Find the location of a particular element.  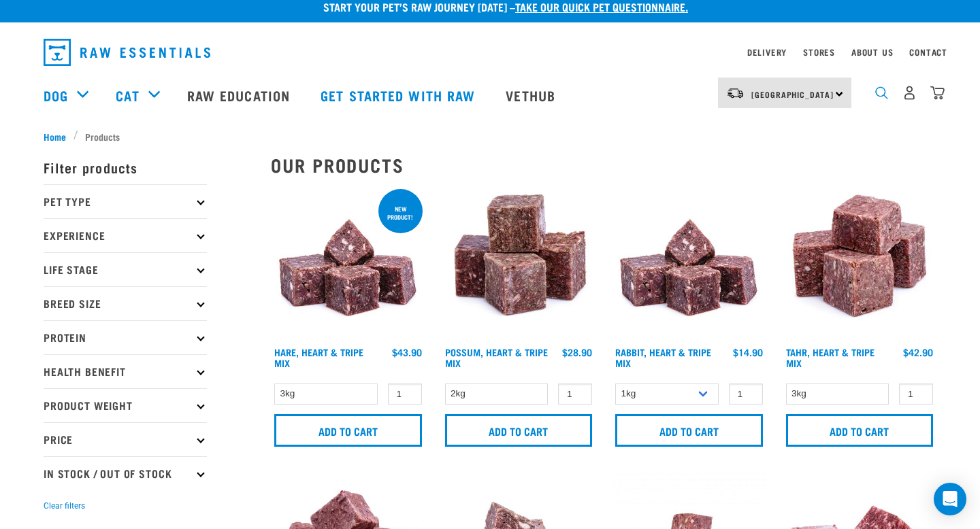

div: $42.90 is located at coordinates (919, 352).